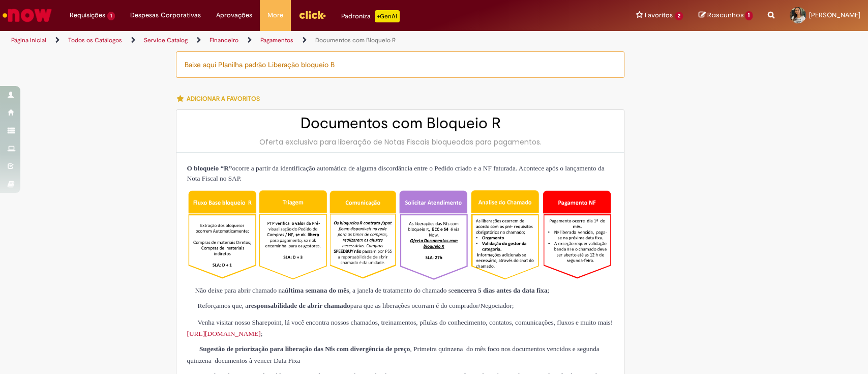 This screenshot has height=374, width=868. What do you see at coordinates (387, 16) in the screenshot?
I see `p: +GenAi` at bounding box center [387, 16].